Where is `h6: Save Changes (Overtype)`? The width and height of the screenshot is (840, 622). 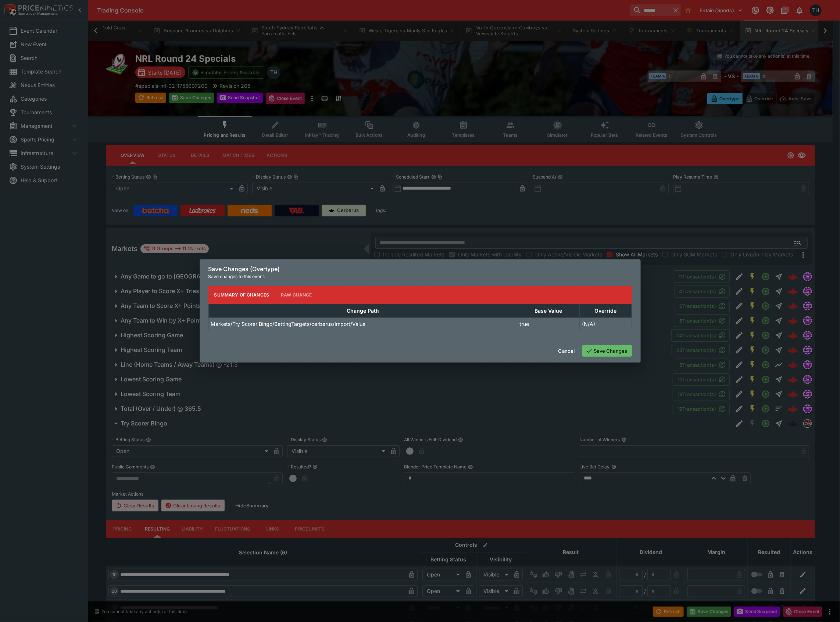
h6: Save Changes (Overtype) is located at coordinates (420, 269).